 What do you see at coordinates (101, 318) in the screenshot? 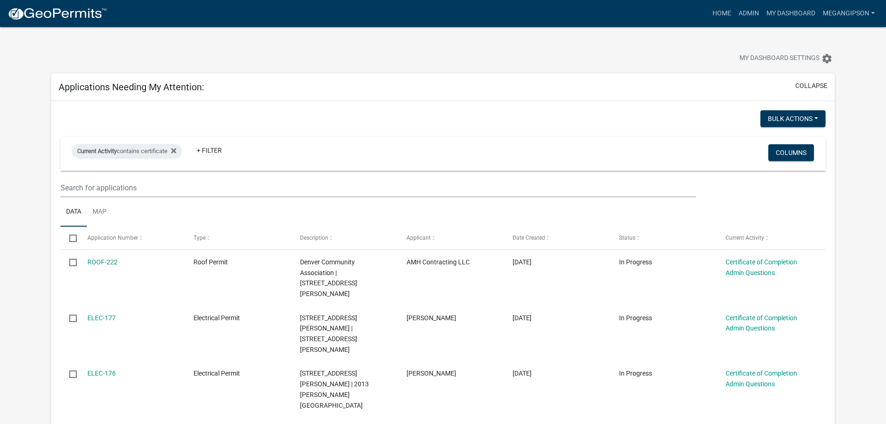
I see `a: ELEC-177` at bounding box center [101, 318].